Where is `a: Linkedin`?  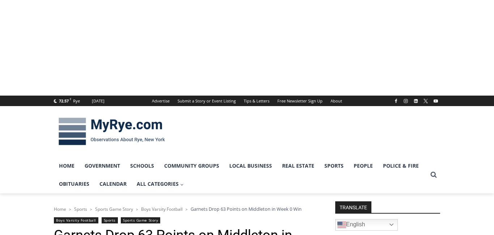
a: Linkedin is located at coordinates (416, 101).